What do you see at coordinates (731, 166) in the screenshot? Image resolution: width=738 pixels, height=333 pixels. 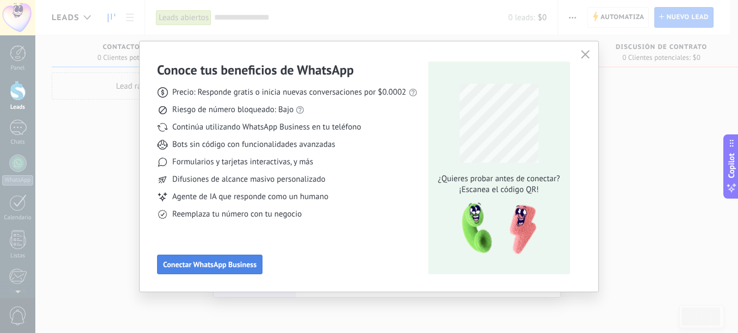 I see `span: Copilot` at bounding box center [731, 166].